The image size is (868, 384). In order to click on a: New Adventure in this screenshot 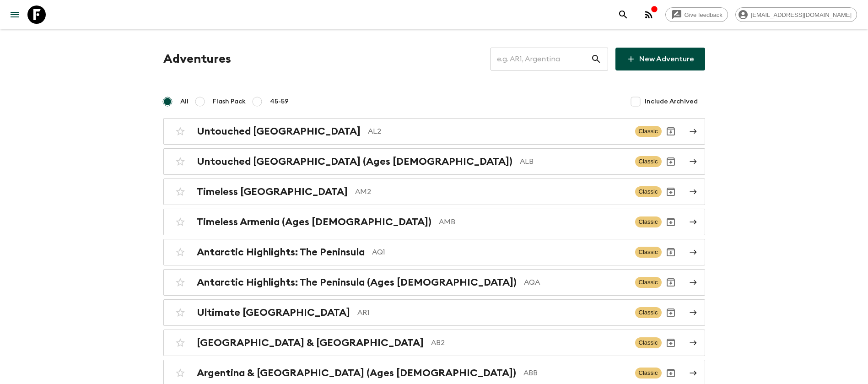, I will do `click(660, 59)`.